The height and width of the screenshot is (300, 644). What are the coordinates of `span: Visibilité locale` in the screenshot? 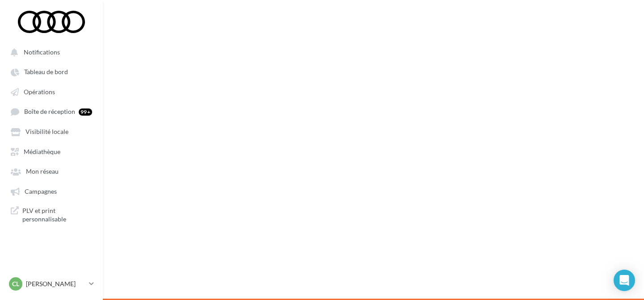 It's located at (47, 131).